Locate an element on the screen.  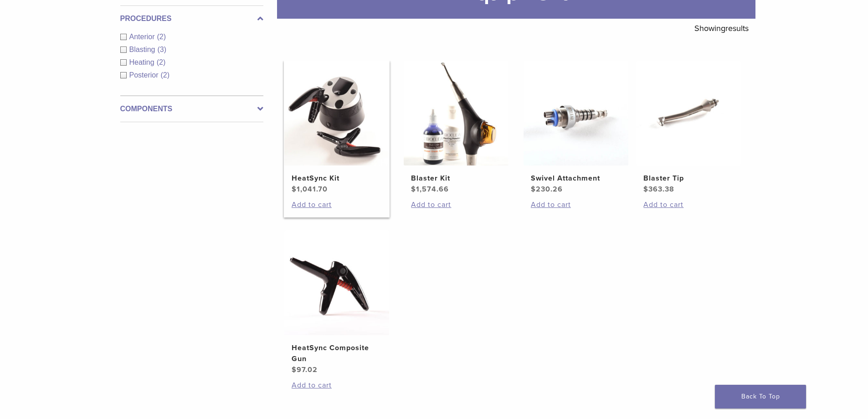
img: HeatSync Kit is located at coordinates (337, 113).